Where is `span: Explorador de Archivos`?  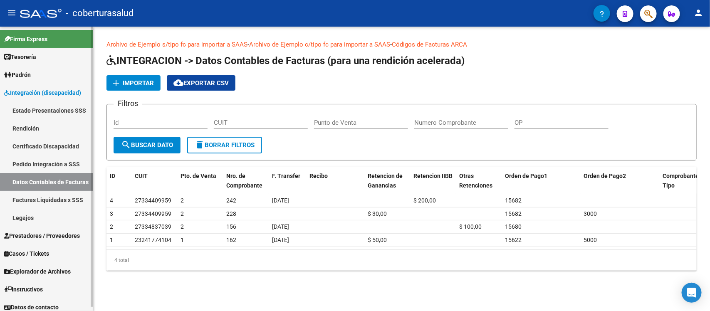
span: Explorador de Archivos is located at coordinates (37, 272).